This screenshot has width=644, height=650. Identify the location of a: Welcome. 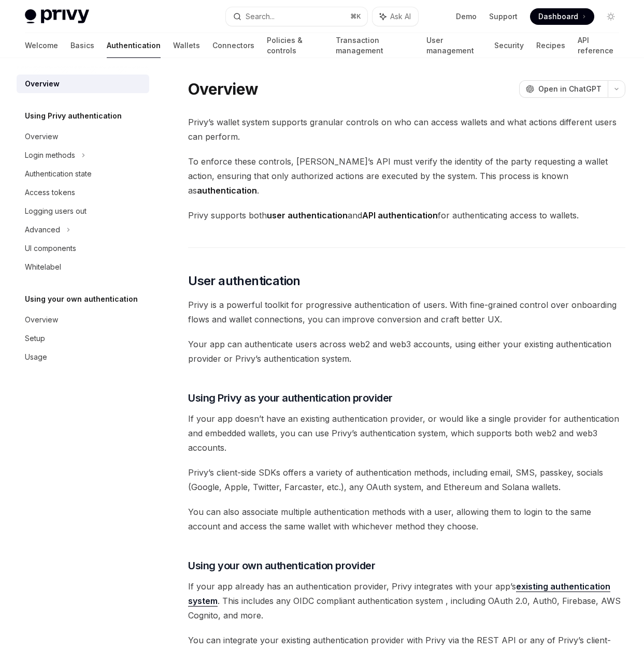
(41, 46).